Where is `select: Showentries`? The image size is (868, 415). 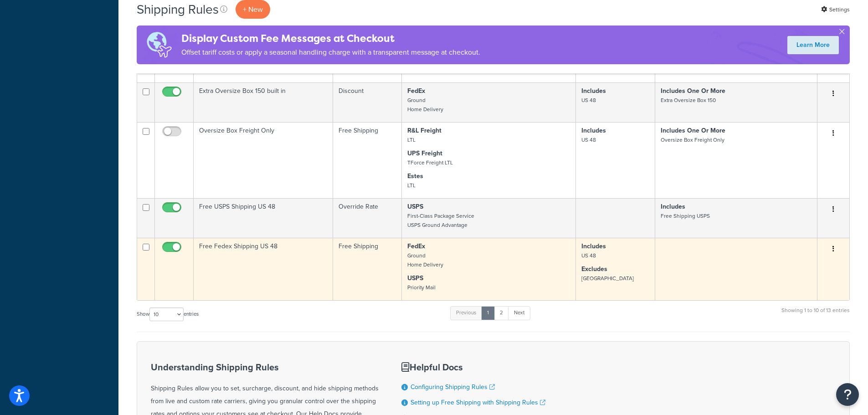
select: Showentries is located at coordinates (166, 314).